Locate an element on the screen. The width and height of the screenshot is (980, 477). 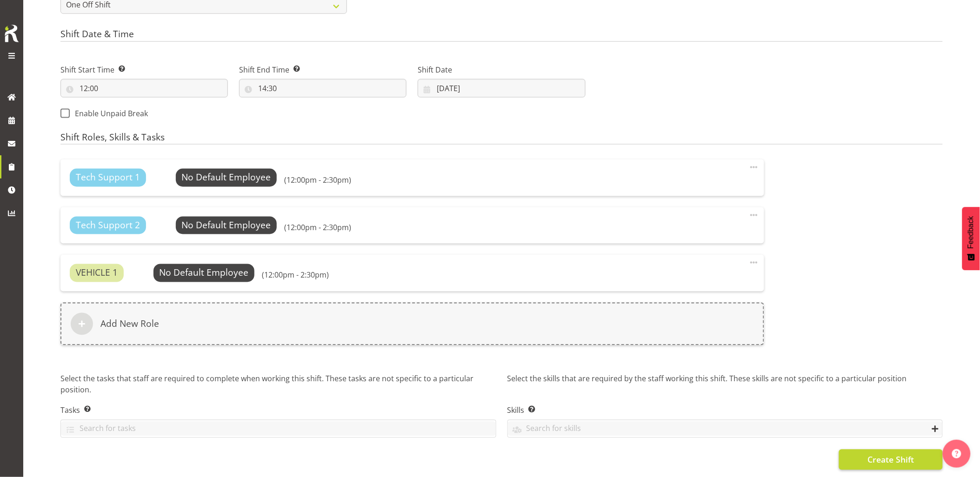
label: Skills is located at coordinates (725, 410).